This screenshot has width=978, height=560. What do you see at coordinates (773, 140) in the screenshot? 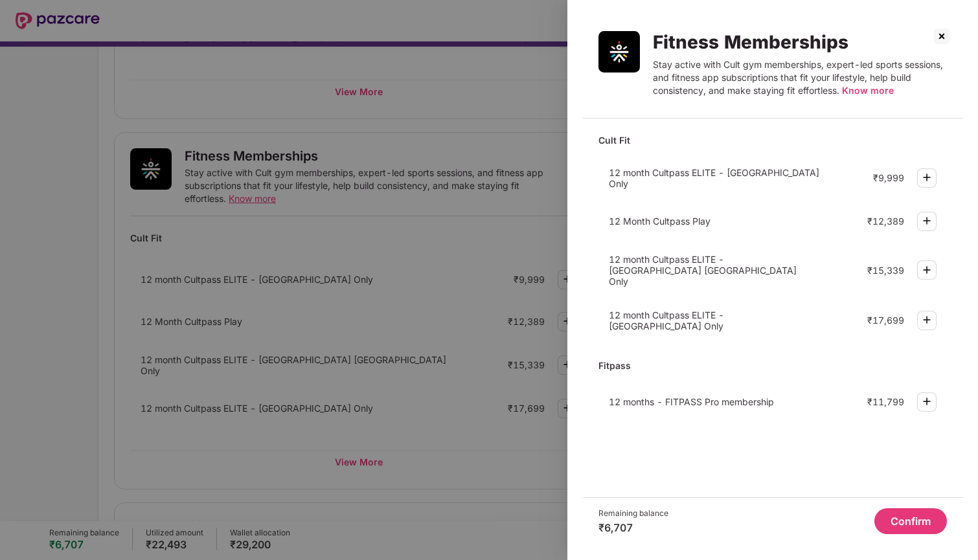
I see `div: Cult Fit` at bounding box center [773, 140].